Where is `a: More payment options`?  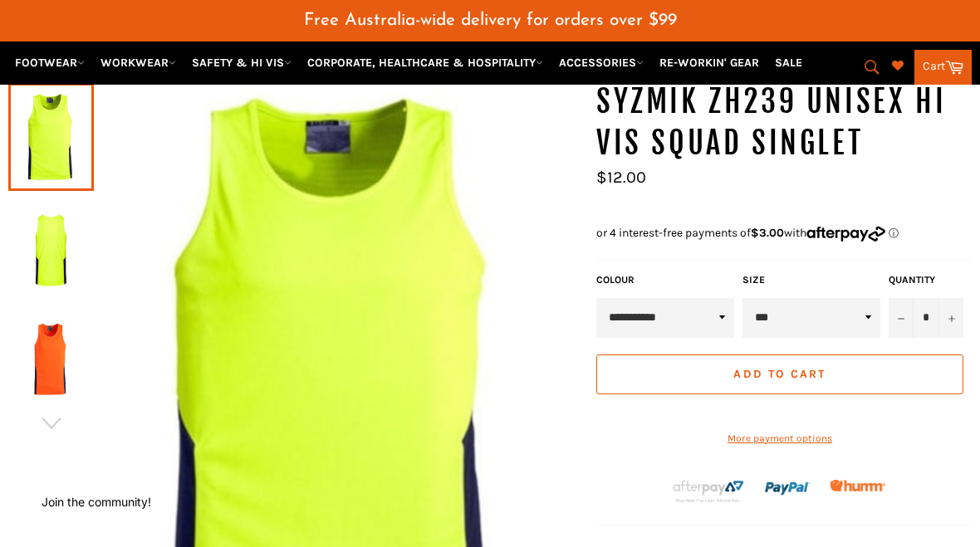
a: More payment options is located at coordinates (780, 438).